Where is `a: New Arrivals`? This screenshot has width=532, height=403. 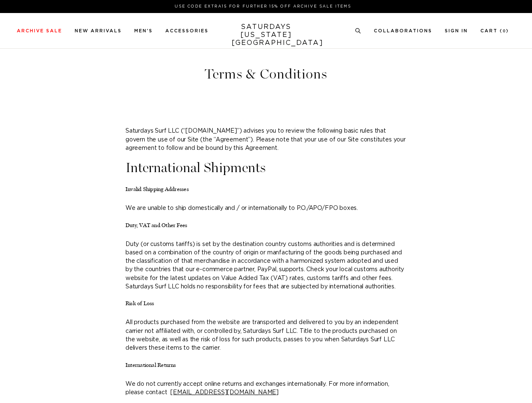 a: New Arrivals is located at coordinates (98, 30).